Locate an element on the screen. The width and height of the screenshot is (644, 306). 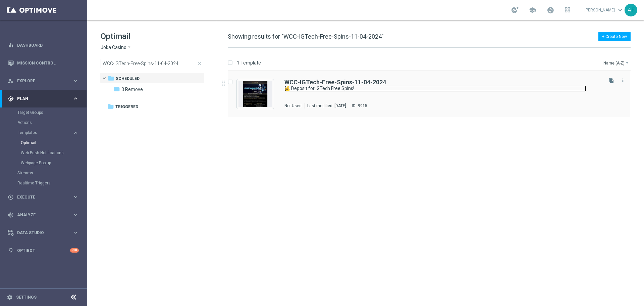
span: Execute is located at coordinates (45, 197).